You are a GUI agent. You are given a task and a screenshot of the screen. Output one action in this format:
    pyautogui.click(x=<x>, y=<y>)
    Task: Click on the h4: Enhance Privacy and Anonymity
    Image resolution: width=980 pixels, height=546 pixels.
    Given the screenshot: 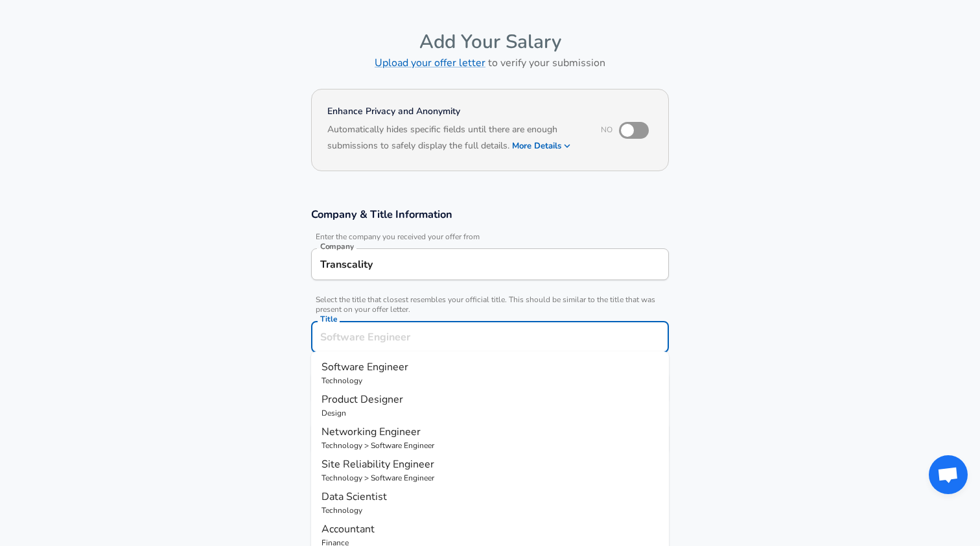 What is the action you would take?
    pyautogui.click(x=455, y=111)
    